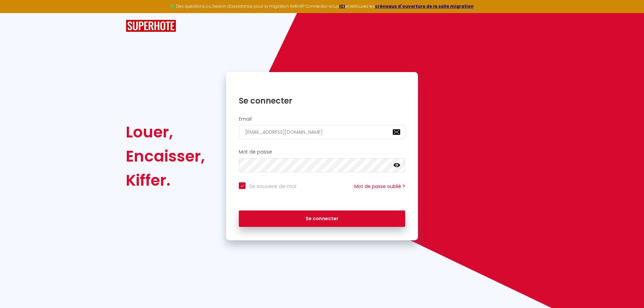 This screenshot has height=308, width=644. What do you see at coordinates (342, 6) in the screenshot?
I see `a: ICI` at bounding box center [342, 6].